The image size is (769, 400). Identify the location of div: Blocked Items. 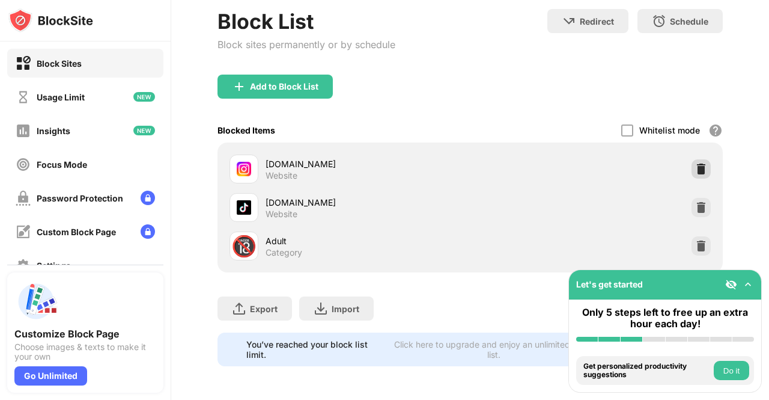
(246, 130).